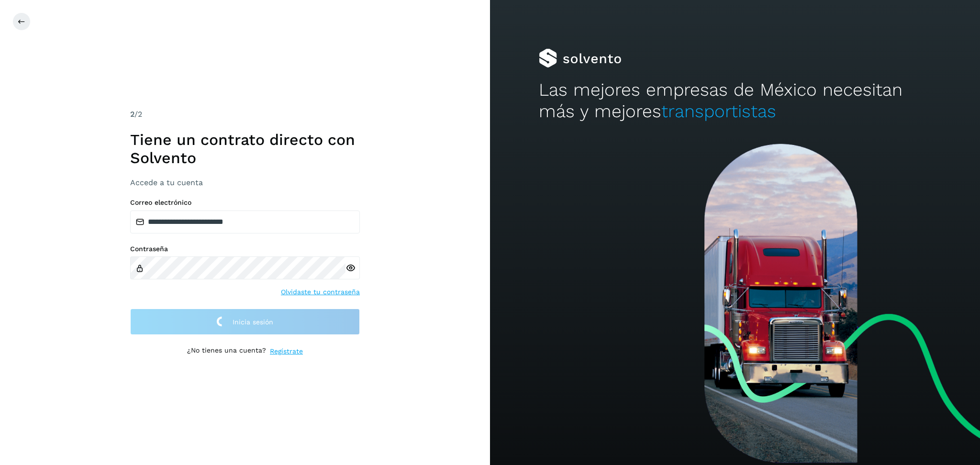 Image resolution: width=980 pixels, height=465 pixels. What do you see at coordinates (252, 322) in the screenshot?
I see `span: Inicia sesión` at bounding box center [252, 322].